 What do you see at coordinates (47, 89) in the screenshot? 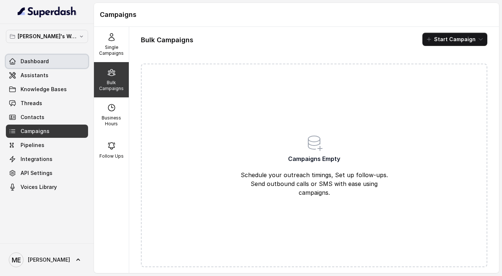
I see `a: Knowledge Bases` at bounding box center [47, 89].